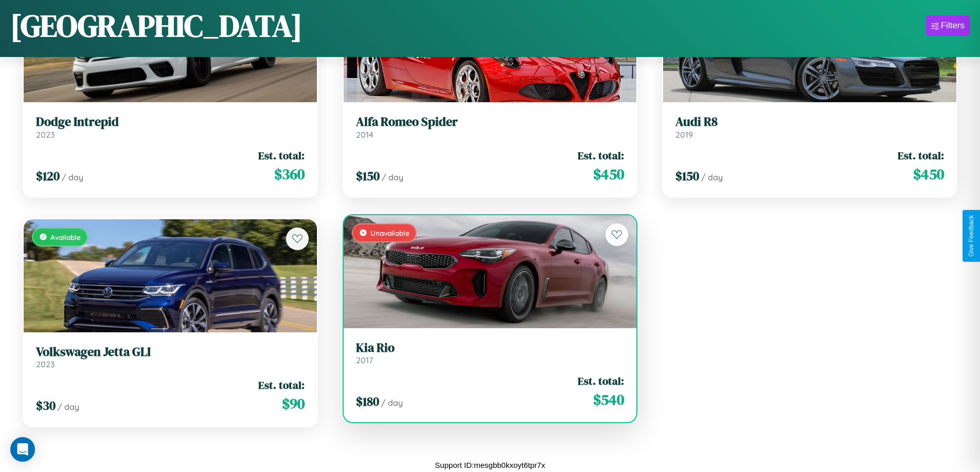 The width and height of the screenshot is (980, 472). Describe the element at coordinates (490, 353) in the screenshot. I see `a: Kia Rio2017` at that location.